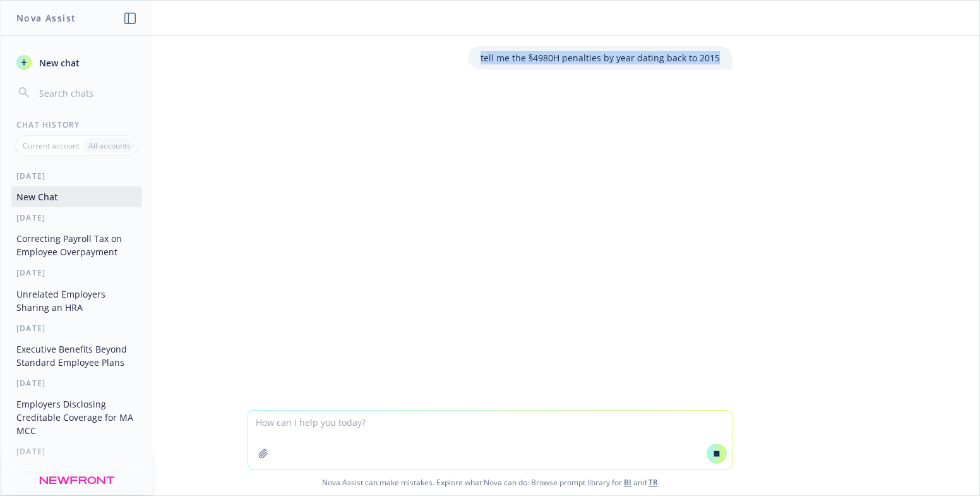  Describe the element at coordinates (490, 482) in the screenshot. I see `span: Nova Assist can make mistakes. Explore what Nova can do: Browse prompt library for and` at that location.